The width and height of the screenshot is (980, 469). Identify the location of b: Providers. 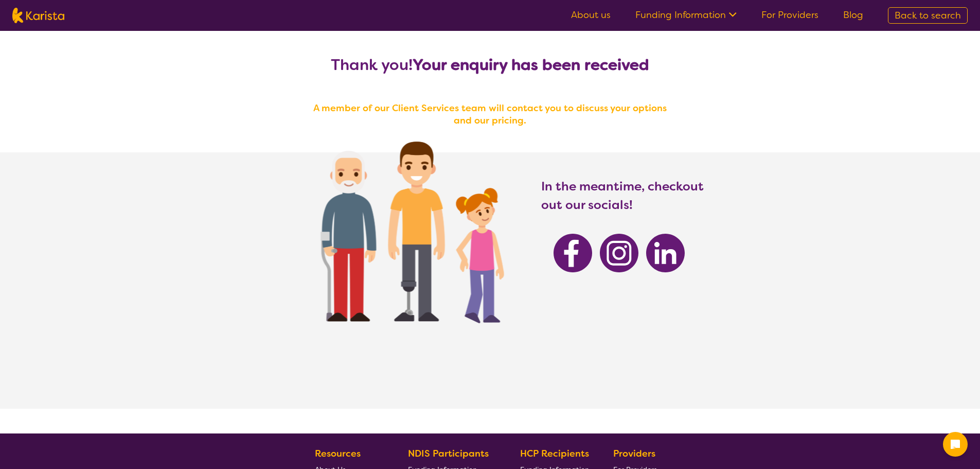
(634, 454).